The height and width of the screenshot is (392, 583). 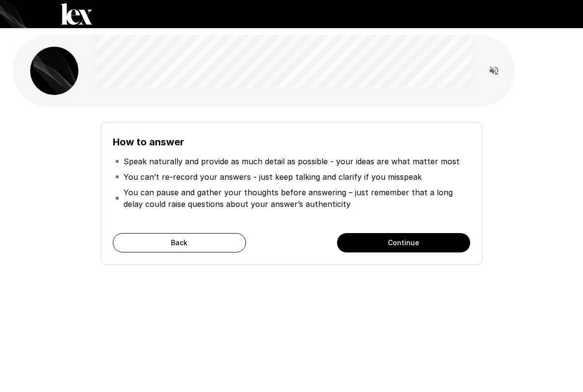 What do you see at coordinates (179, 243) in the screenshot?
I see `button: Back` at bounding box center [179, 243].